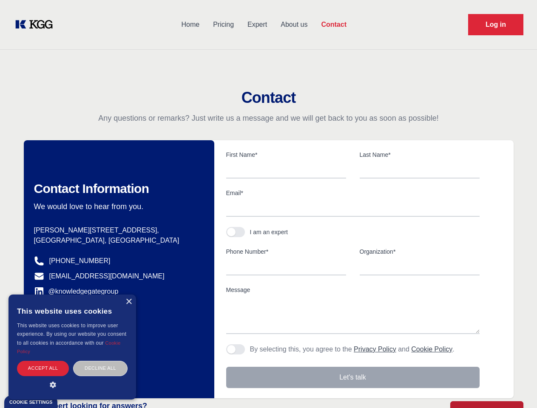  I want to click on p: By selecting this, you agree to the and ., so click(352, 349).